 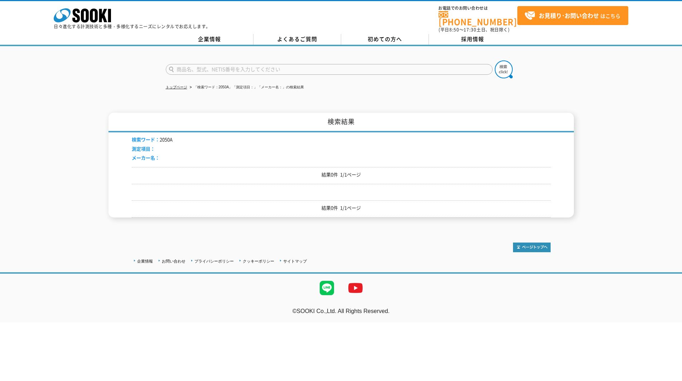 I want to click on span: 初めての方へ, so click(x=385, y=39).